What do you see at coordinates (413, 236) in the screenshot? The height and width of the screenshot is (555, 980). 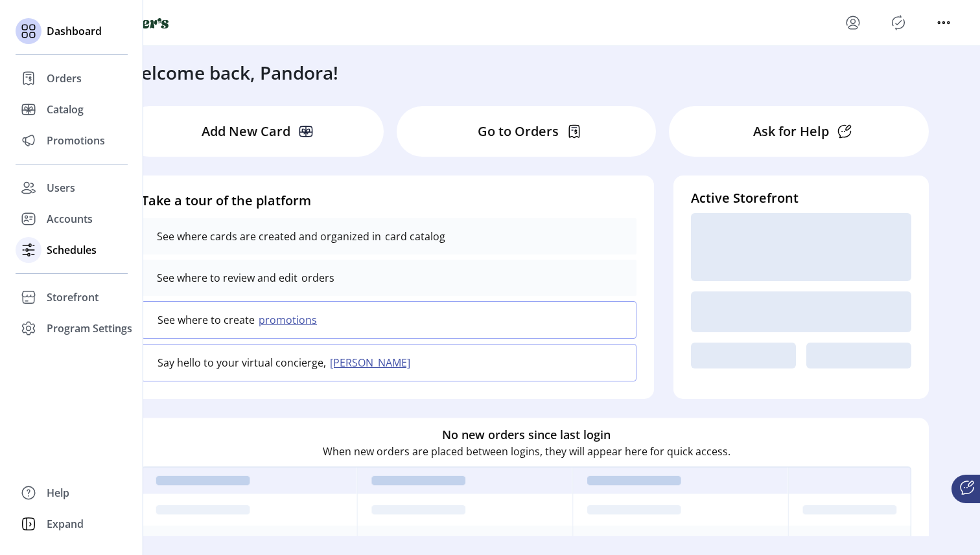 I see `p: card catalog` at bounding box center [413, 236].